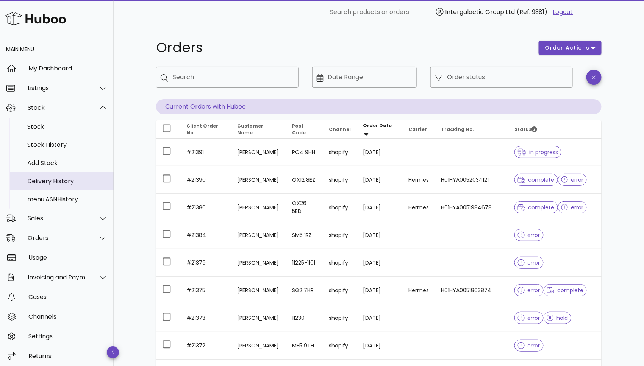 This screenshot has width=644, height=366. I want to click on td: 11225-1101, so click(304, 263).